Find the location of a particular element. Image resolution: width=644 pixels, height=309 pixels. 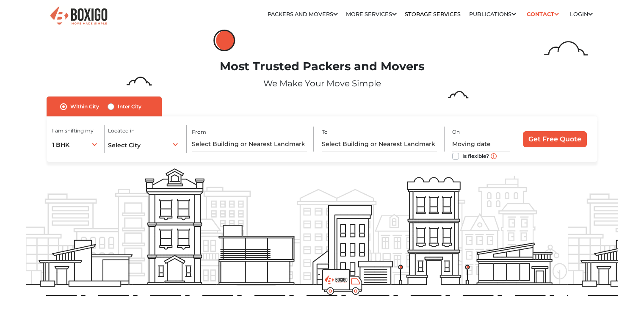

label: From is located at coordinates (199, 132).